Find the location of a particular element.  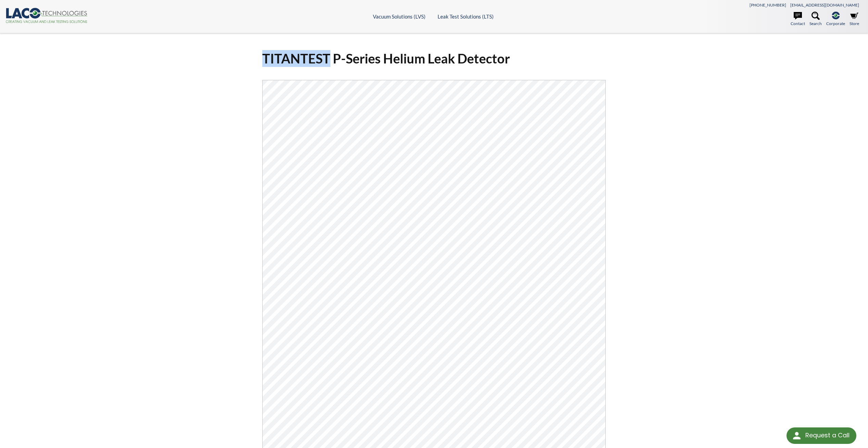

a: Contact is located at coordinates (798, 19).